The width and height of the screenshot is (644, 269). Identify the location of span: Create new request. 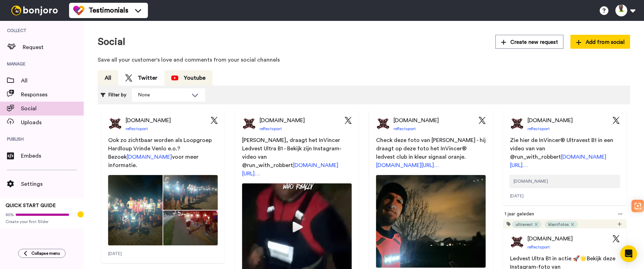
(530, 42).